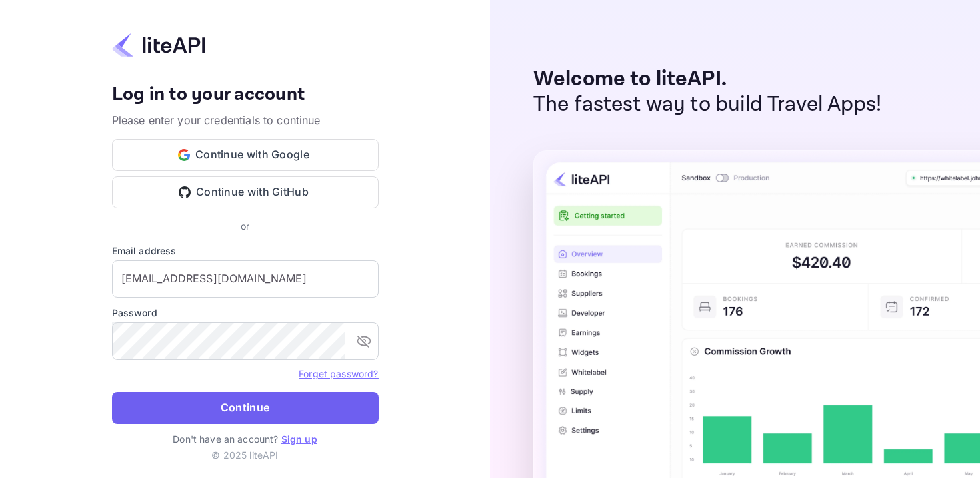  What do you see at coordinates (245, 408) in the screenshot?
I see `button: Continue` at bounding box center [245, 408].